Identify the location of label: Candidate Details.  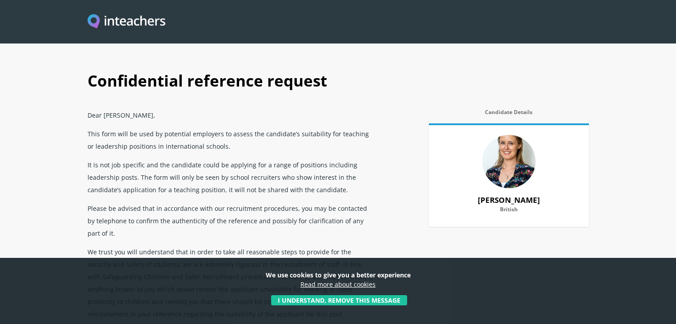
(509, 115).